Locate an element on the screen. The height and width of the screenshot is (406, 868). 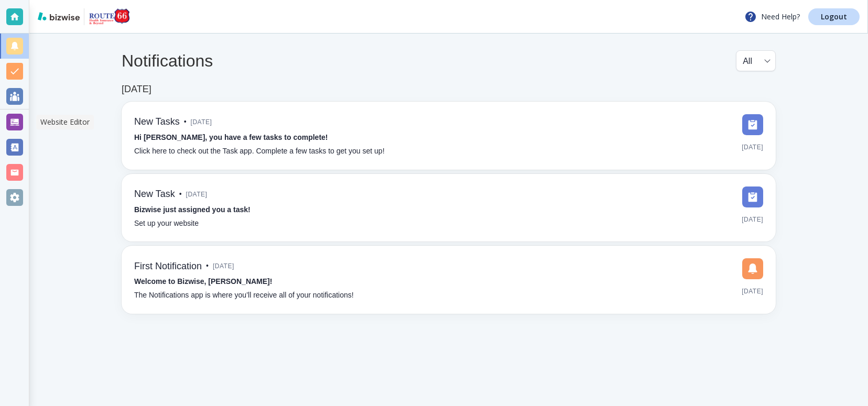
p: Need Help? is located at coordinates (772, 16).